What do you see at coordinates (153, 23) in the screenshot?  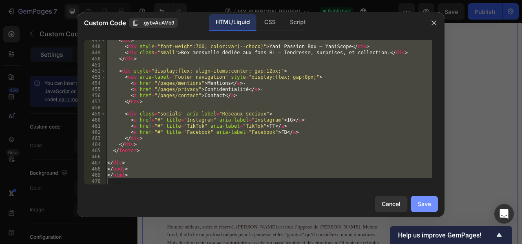 I see `button: .gybvAuAVb9` at bounding box center [153, 23].